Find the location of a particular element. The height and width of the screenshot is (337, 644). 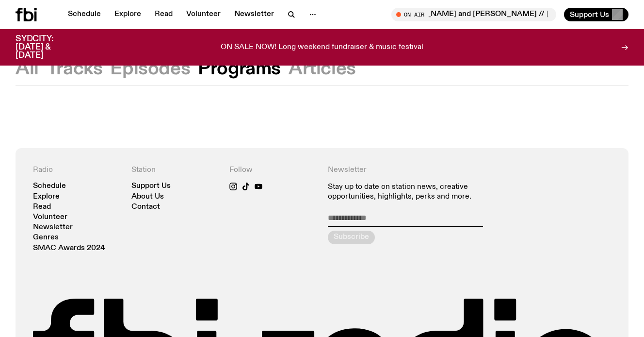

h4: Radio is located at coordinates (77, 170).